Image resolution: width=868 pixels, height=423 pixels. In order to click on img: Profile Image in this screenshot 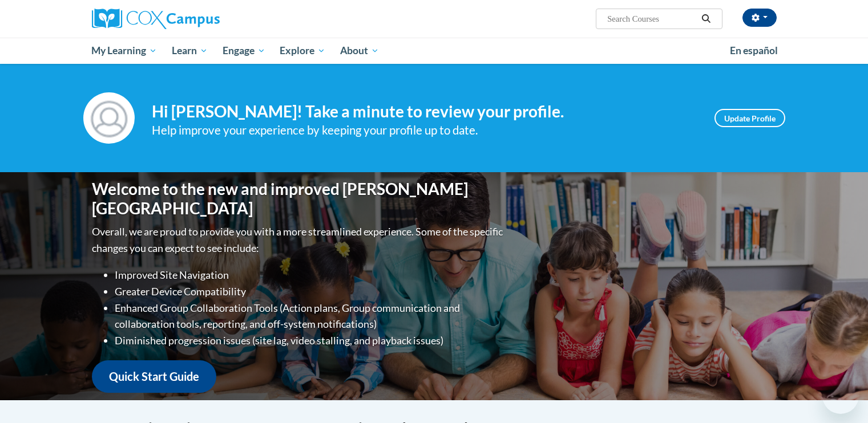, I will do `click(109, 118)`.